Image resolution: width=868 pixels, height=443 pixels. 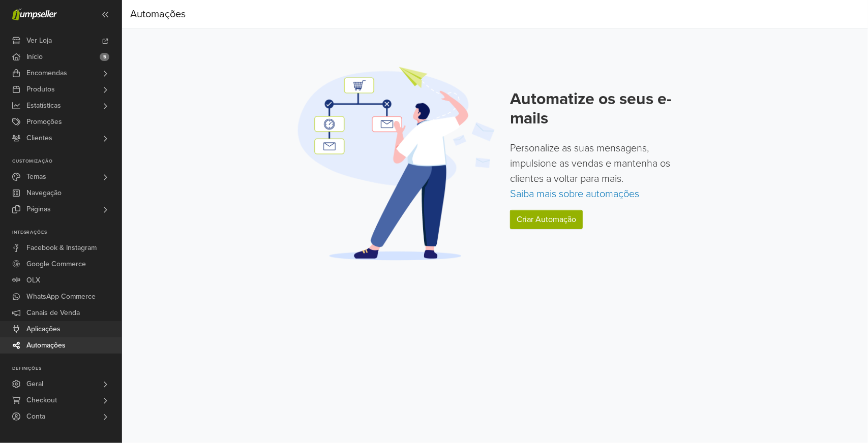 What do you see at coordinates (396, 163) in the screenshot?
I see `img: Automation` at bounding box center [396, 163].